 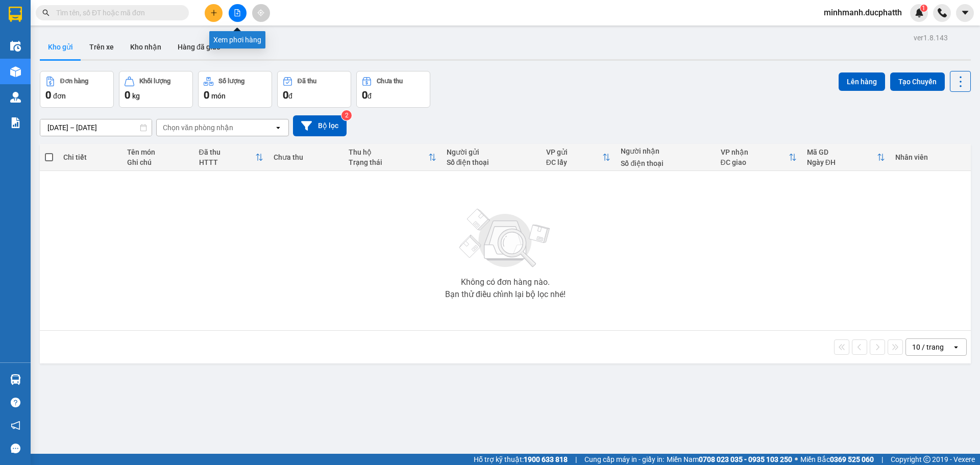 I want to click on button: Số lượng0món, so click(x=234, y=90).